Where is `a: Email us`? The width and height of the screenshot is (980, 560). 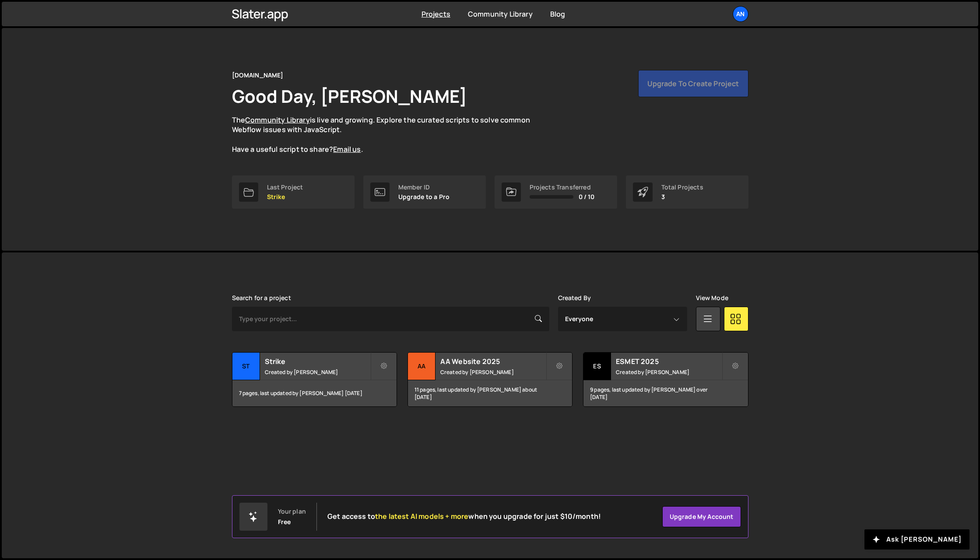
a: Email us is located at coordinates (347, 149).